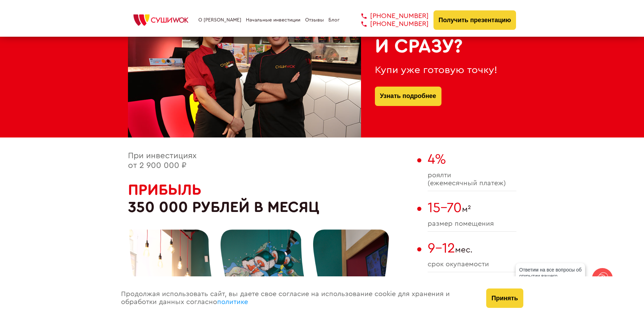 Image resolution: width=644 pixels, height=320 pixels. I want to click on button: Узнать подробнее, so click(408, 96).